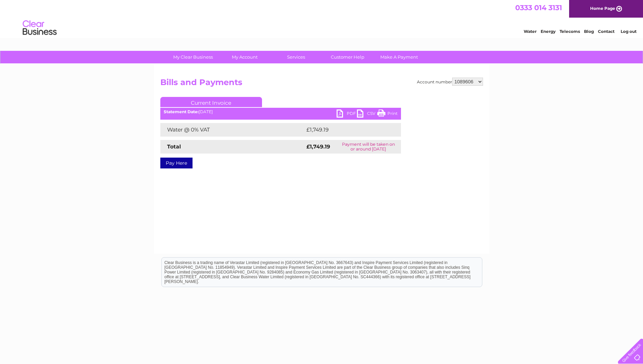 This screenshot has width=643, height=364. What do you see at coordinates (589, 31) in the screenshot?
I see `a: Blog` at bounding box center [589, 31].